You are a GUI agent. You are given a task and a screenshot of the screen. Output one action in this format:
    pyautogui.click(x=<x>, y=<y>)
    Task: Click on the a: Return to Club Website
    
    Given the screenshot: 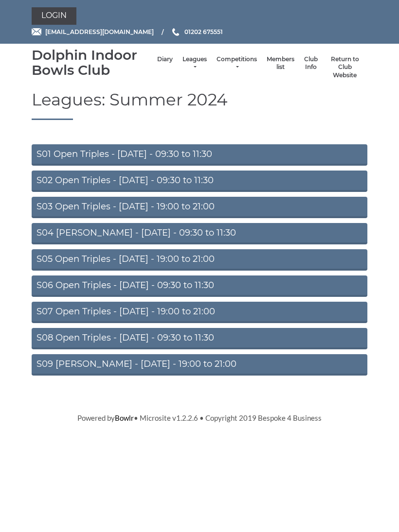 What is the action you would take?
    pyautogui.click(x=345, y=67)
    